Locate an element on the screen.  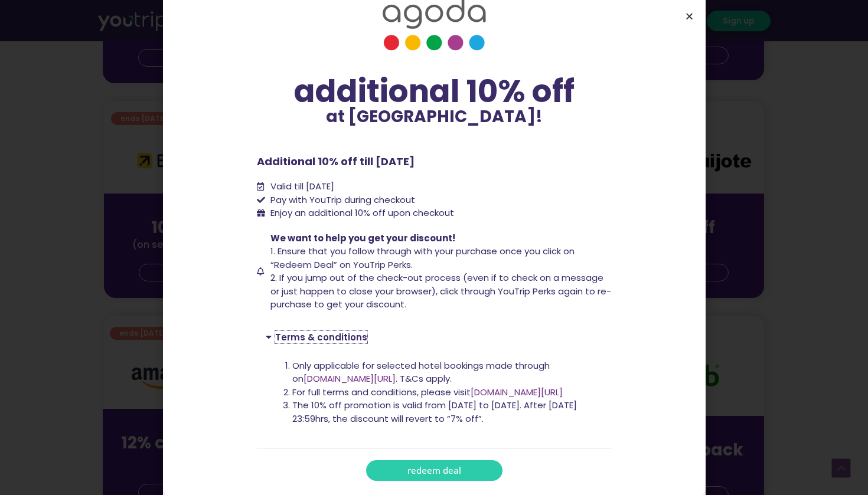
span: 2. If you jump out of the check-out process (even if to check on a message or just happen to clos... is located at coordinates (440, 291).